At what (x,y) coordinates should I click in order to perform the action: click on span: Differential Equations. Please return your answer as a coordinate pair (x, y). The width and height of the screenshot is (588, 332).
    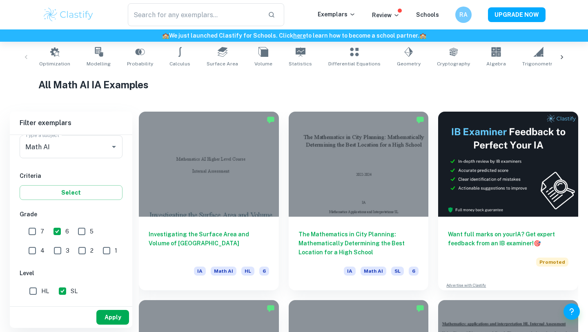
    Looking at the image, I should click on (354, 64).